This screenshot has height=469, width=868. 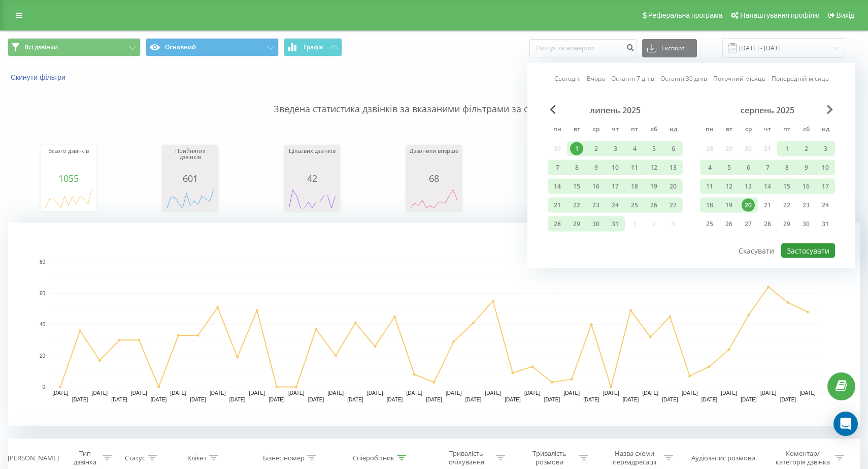 What do you see at coordinates (748, 168) in the screenshot?
I see `div: ср 6 серп 2025 р.` at bounding box center [748, 168].